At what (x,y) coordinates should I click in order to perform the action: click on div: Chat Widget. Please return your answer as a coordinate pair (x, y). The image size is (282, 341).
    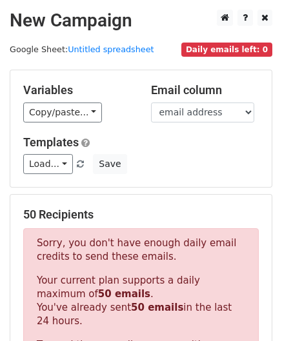
    Looking at the image, I should click on (250, 310).